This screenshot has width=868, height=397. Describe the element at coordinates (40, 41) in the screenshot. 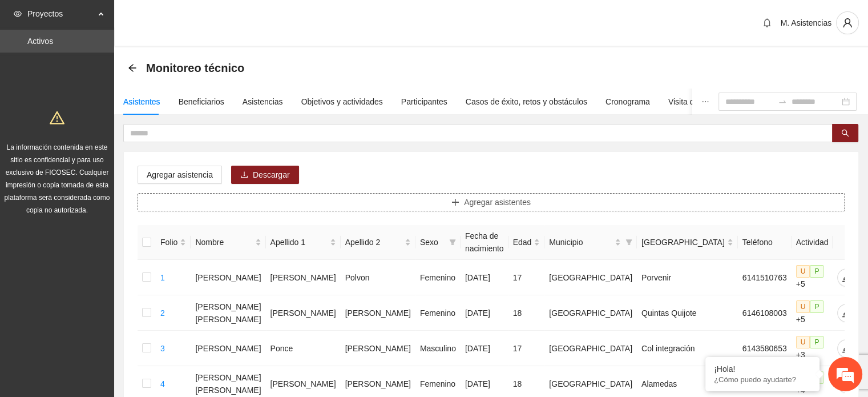

I see `a: Activos` at that location.